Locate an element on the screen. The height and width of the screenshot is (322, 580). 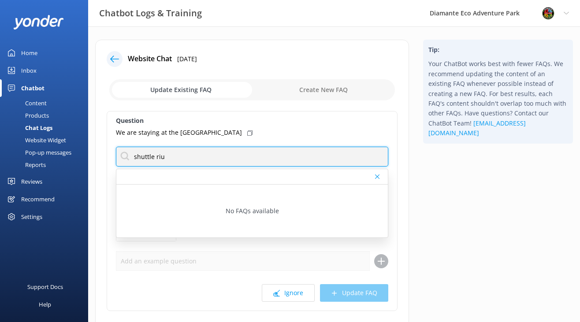
a: Website Widget is located at coordinates (47, 140).